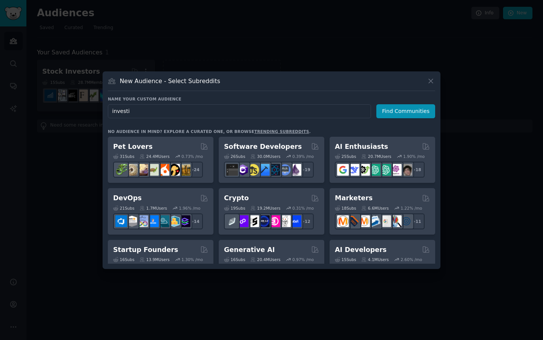 This screenshot has width=543, height=340. I want to click on img: elixir, so click(295, 169).